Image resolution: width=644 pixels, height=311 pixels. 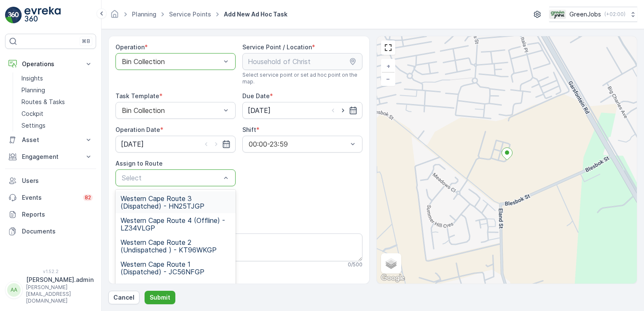 What do you see at coordinates (86, 41) in the screenshot?
I see `p: ⌘B` at bounding box center [86, 41].